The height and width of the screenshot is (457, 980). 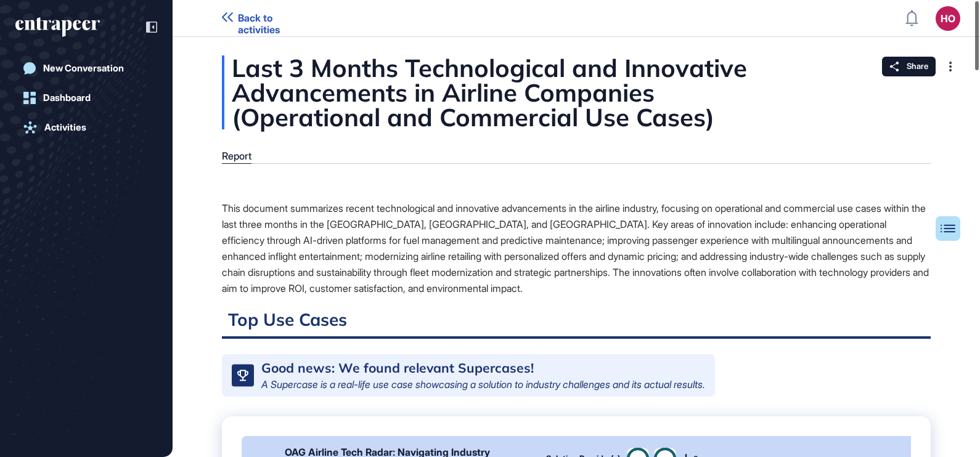 I want to click on a: New Conversation, so click(x=86, y=68).